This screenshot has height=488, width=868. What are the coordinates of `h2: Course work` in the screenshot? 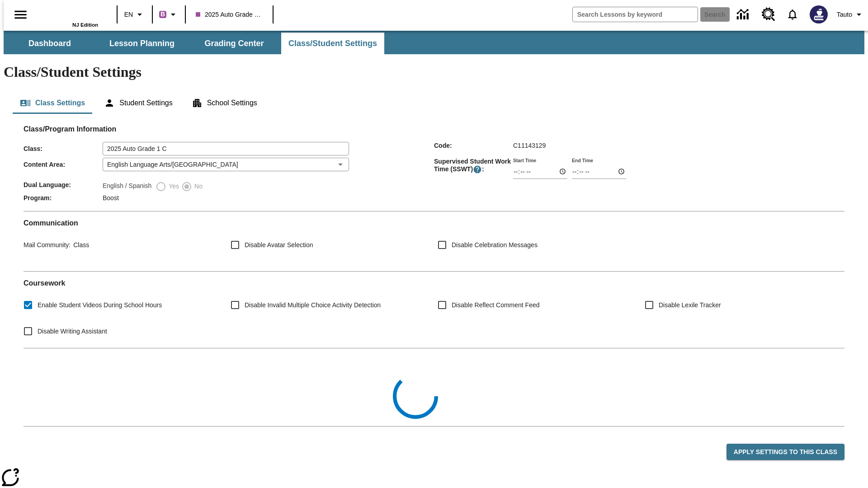 It's located at (434, 282).